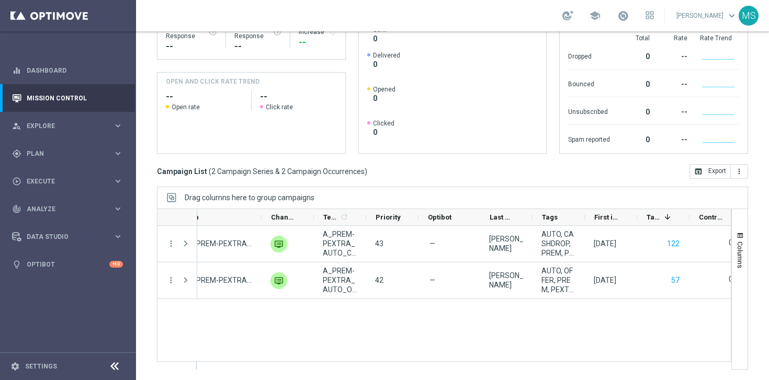 Image resolution: width=769 pixels, height=380 pixels. I want to click on span: Plan, so click(70, 154).